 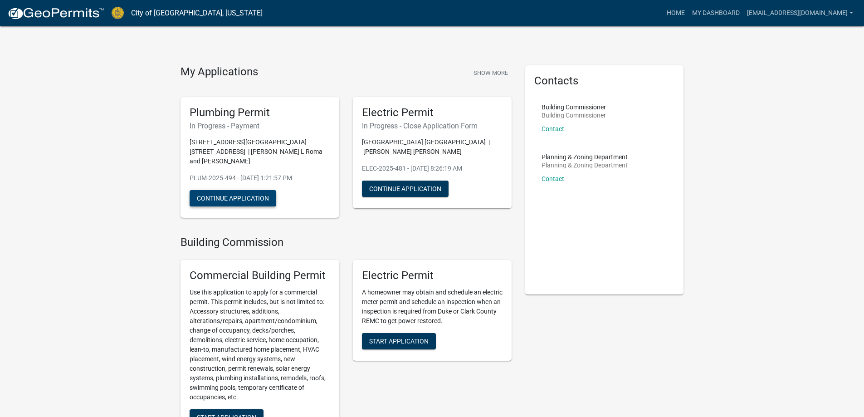 What do you see at coordinates (432, 126) in the screenshot?
I see `h6: In Progress - Close Application Form` at bounding box center [432, 126].